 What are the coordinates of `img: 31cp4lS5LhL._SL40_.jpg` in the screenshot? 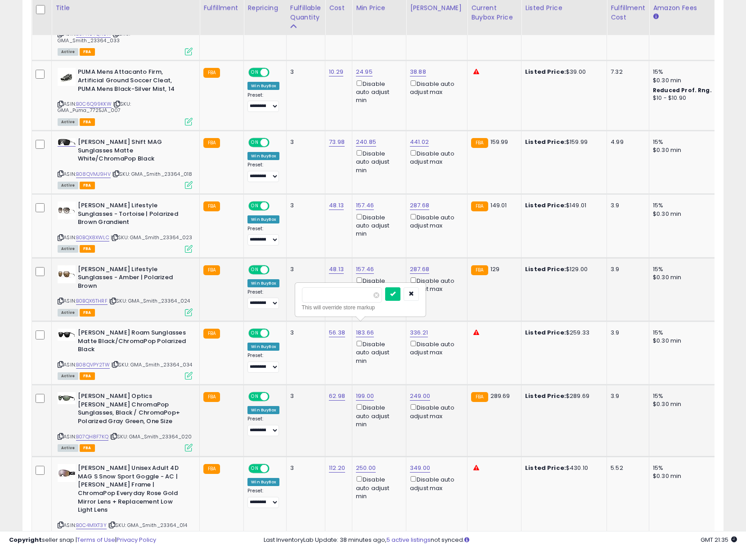 It's located at (67, 398).